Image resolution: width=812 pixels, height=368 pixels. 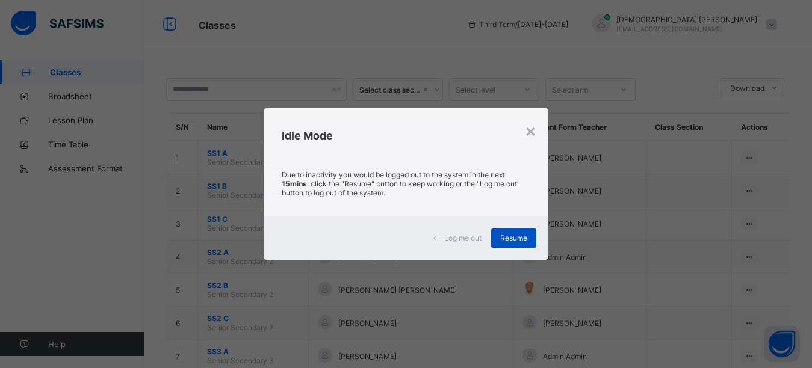 What do you see at coordinates (406, 135) in the screenshot?
I see `h2: Idle Mode` at bounding box center [406, 135].